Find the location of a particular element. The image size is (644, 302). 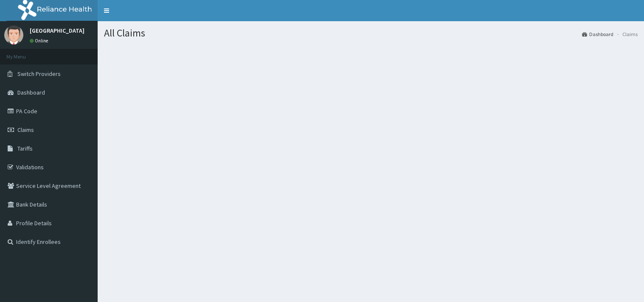

span: Switch Providers is located at coordinates (39, 73).